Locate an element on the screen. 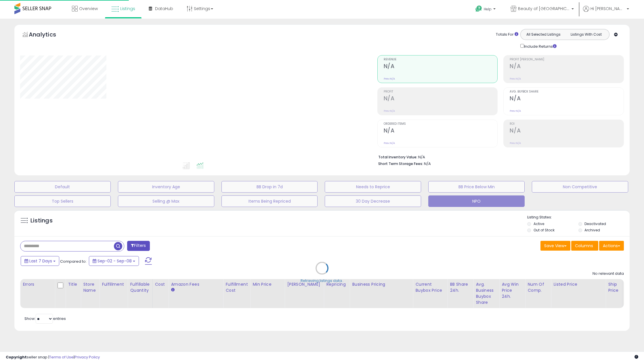  span: Overview is located at coordinates (88, 9).